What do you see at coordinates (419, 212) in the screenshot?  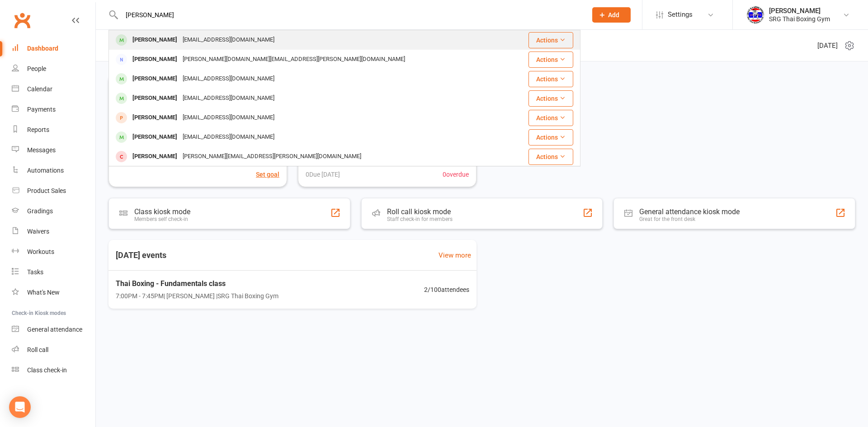 I see `div: Roll call kiosk mode` at bounding box center [419, 212].